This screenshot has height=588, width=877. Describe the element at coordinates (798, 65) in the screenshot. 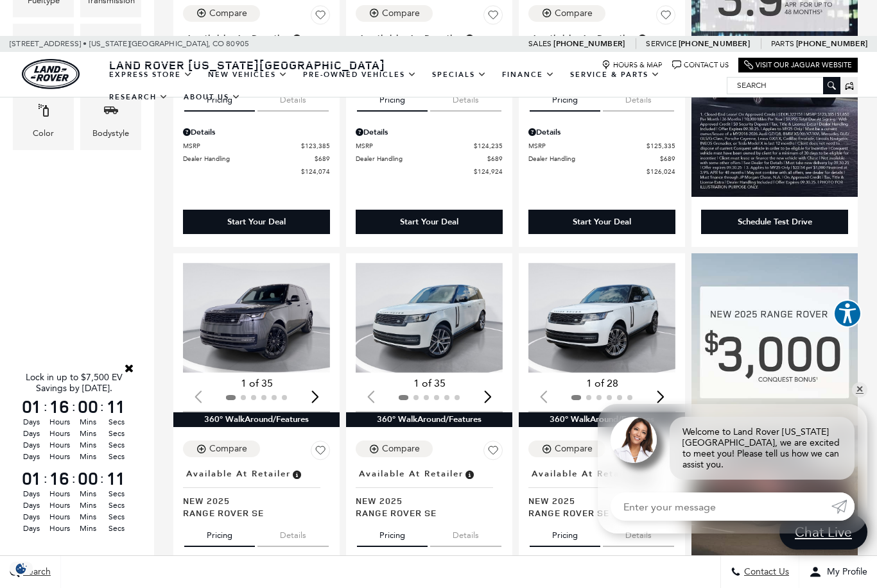

I see `a: Visit Our Jaguar Website` at that location.